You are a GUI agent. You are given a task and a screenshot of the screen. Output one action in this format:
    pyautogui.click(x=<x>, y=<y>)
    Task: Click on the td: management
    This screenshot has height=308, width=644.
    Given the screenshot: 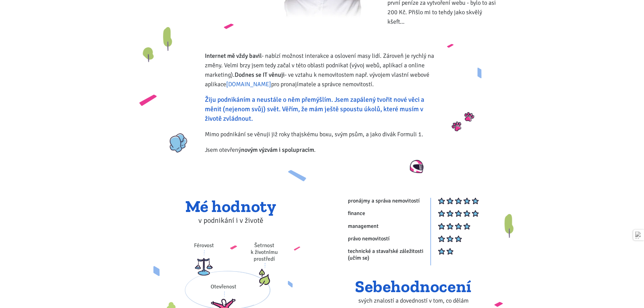 What is the action you would take?
    pyautogui.click(x=388, y=229)
    